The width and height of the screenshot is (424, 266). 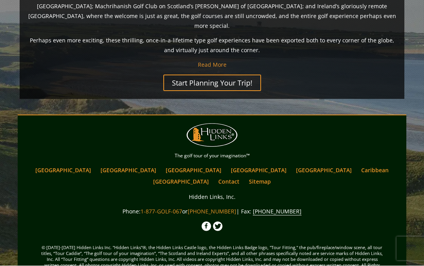 What do you see at coordinates (217, 226) in the screenshot?
I see `img: Twitter` at bounding box center [217, 226].